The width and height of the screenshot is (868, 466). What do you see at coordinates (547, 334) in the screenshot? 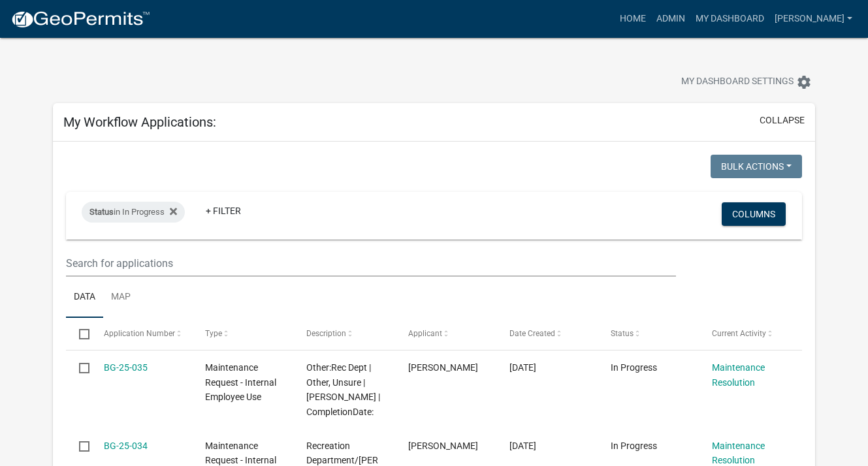
I see `datatable-header-cell: Date Created` at bounding box center [547, 334].